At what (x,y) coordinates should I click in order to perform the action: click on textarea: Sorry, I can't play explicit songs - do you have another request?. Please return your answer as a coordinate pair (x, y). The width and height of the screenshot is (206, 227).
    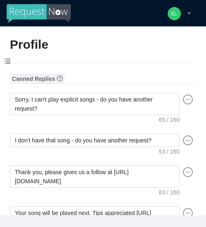
    Looking at the image, I should click on (95, 104).